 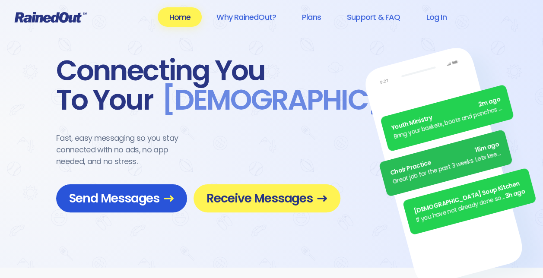 I want to click on a: Why RainedOut?, so click(x=246, y=17).